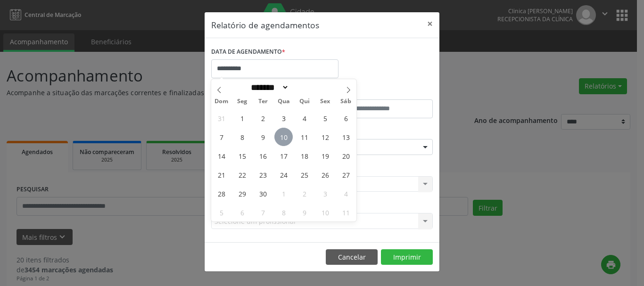 This screenshot has height=286, width=644. I want to click on span: Dom, so click(221, 101).